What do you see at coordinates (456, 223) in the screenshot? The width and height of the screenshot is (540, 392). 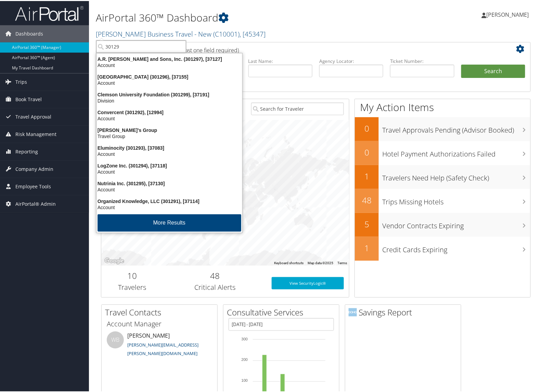 I see `h3: Vendor Contracts Expiring` at bounding box center [456, 223].